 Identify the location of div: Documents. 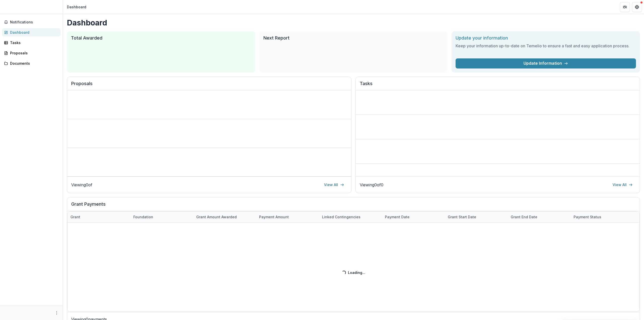
(33, 63).